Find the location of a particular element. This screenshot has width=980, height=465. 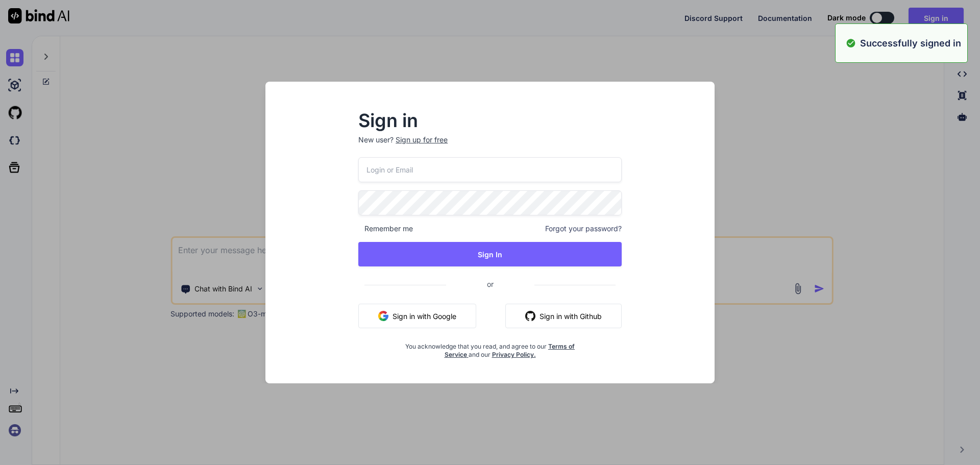

a: Terms of Service is located at coordinates (510, 351).